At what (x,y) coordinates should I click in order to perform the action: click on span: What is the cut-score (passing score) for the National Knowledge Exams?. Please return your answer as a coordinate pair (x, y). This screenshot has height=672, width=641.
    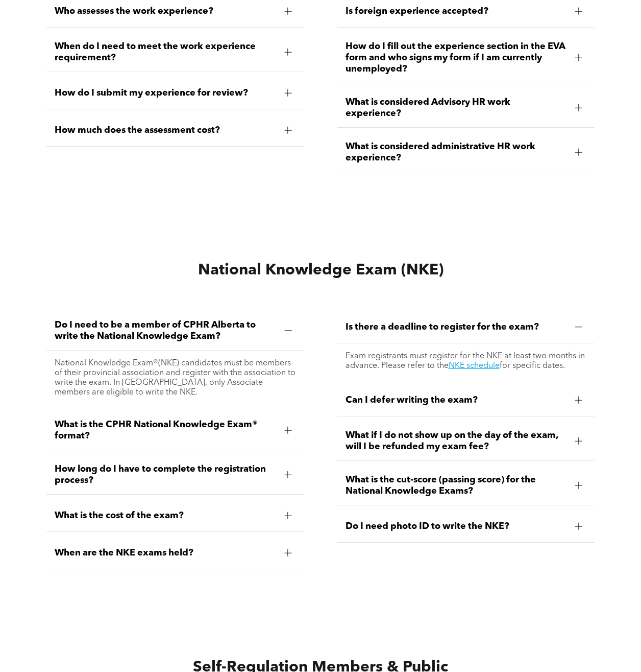
    Looking at the image, I should click on (456, 485).